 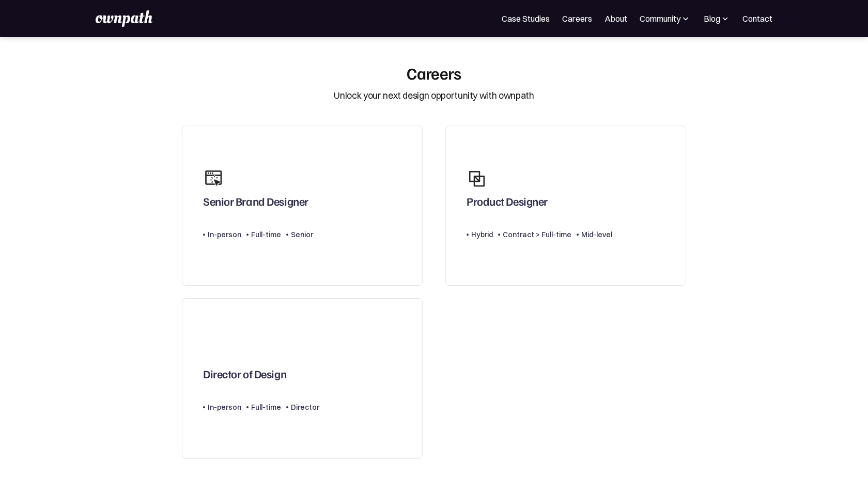 What do you see at coordinates (302, 235) in the screenshot?
I see `div: Senior` at bounding box center [302, 235].